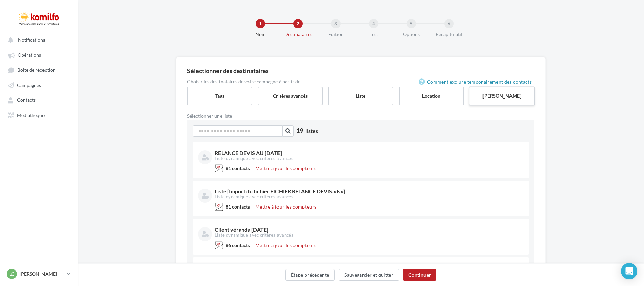 The height and width of the screenshot is (286, 644). Describe the element at coordinates (369, 275) in the screenshot. I see `button: Sauvegarder et quitter` at that location.